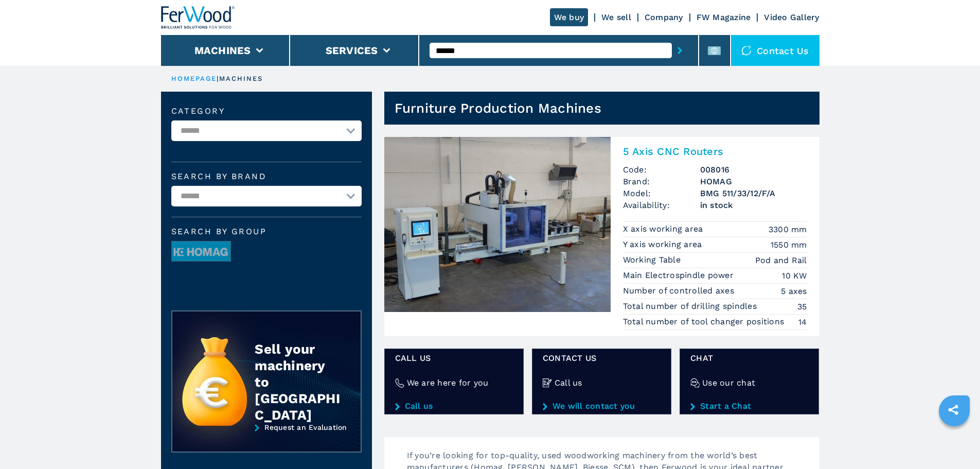 Image resolution: width=980 pixels, height=469 pixels. What do you see at coordinates (198, 17) in the screenshot?
I see `img: Ferwood` at bounding box center [198, 17].